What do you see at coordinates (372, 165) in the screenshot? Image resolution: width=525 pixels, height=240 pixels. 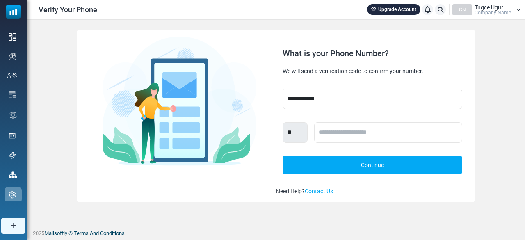 I see `a: Continue` at bounding box center [372, 165].